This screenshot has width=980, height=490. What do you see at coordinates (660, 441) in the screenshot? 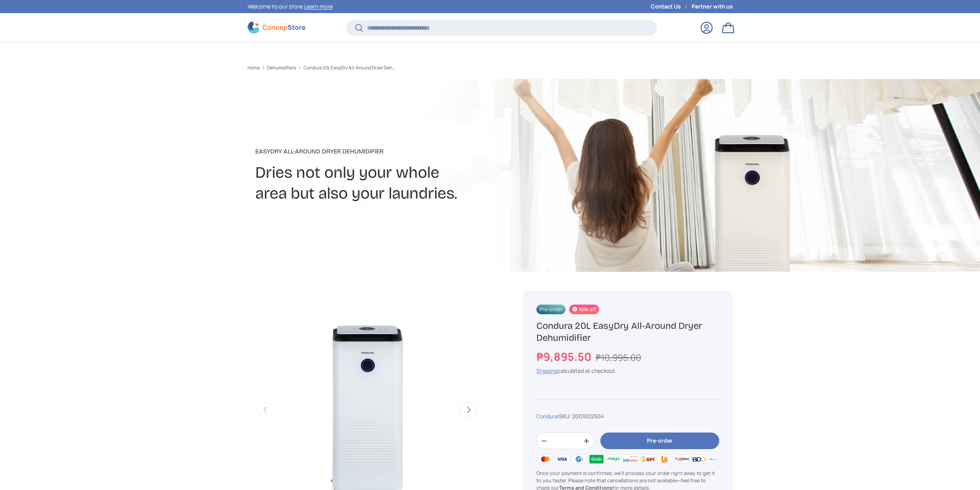
I see `button: Pre-order` at bounding box center [660, 441].